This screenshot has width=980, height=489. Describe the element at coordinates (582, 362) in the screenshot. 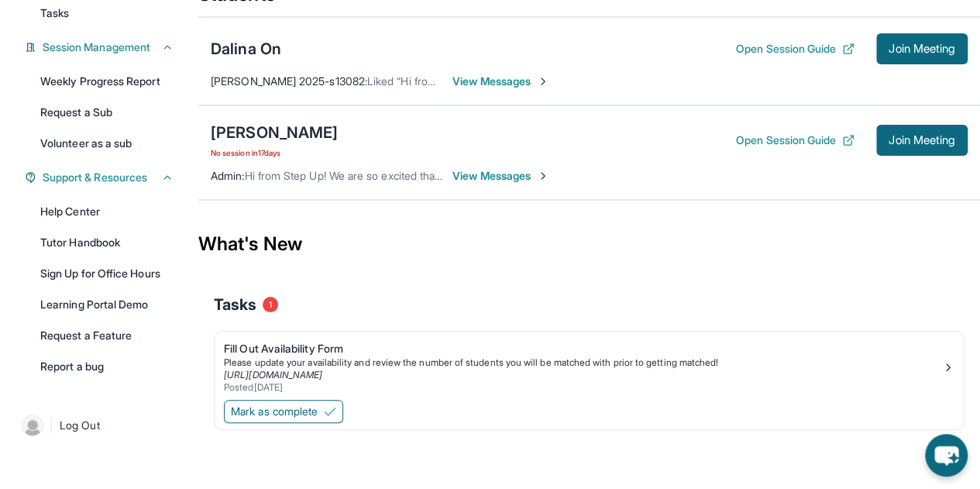

I see `div: Please update your availability and review the number of students you will be matched with prior ...` at that location.